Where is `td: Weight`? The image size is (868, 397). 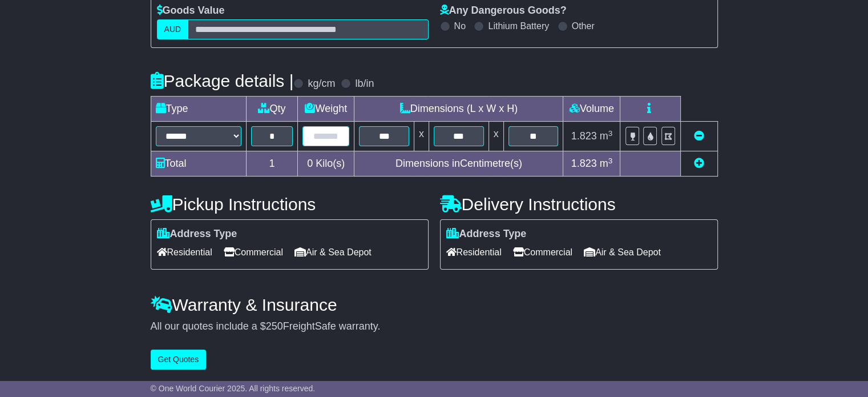
td: Weight is located at coordinates (326, 109).